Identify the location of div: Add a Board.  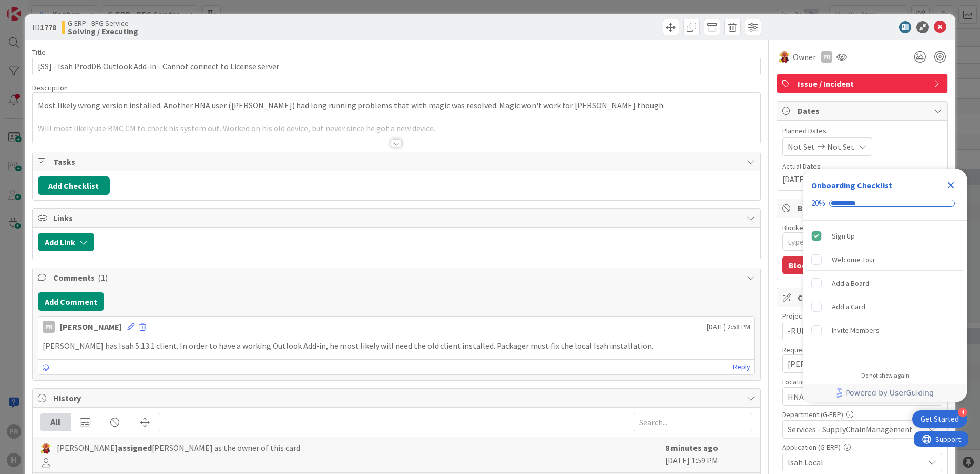
(850, 283).